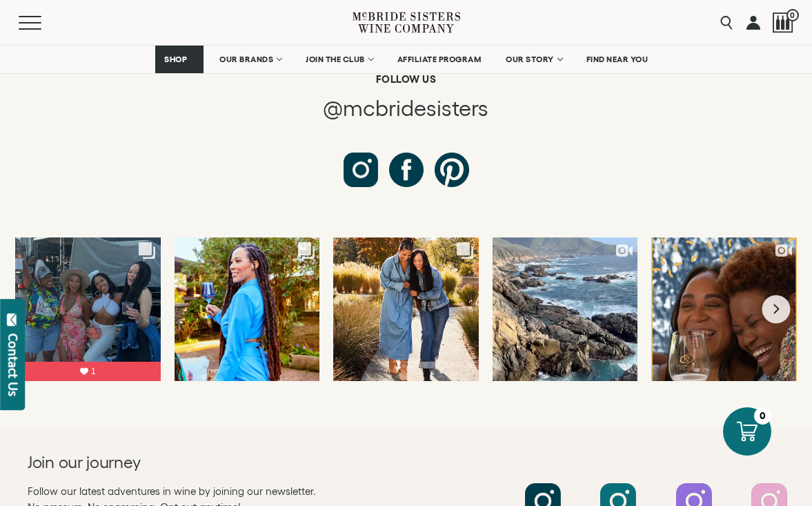 Image resolution: width=812 pixels, height=506 pixels. Describe the element at coordinates (406, 80) in the screenshot. I see `h6: Follow us` at that location.